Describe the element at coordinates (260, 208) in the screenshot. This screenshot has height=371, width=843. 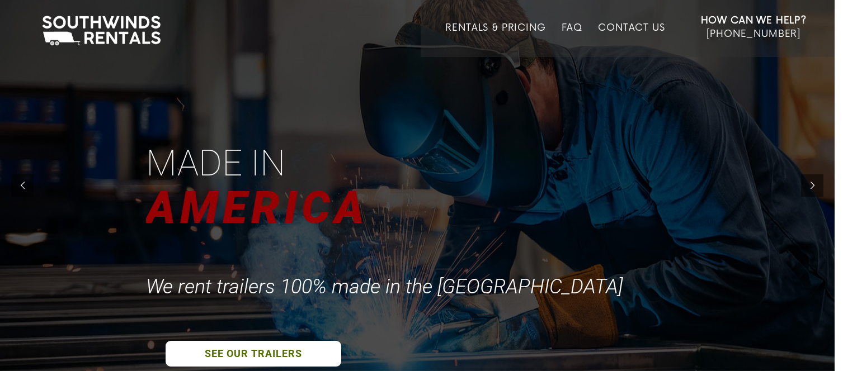
I see `div: AMERICA` at that location.